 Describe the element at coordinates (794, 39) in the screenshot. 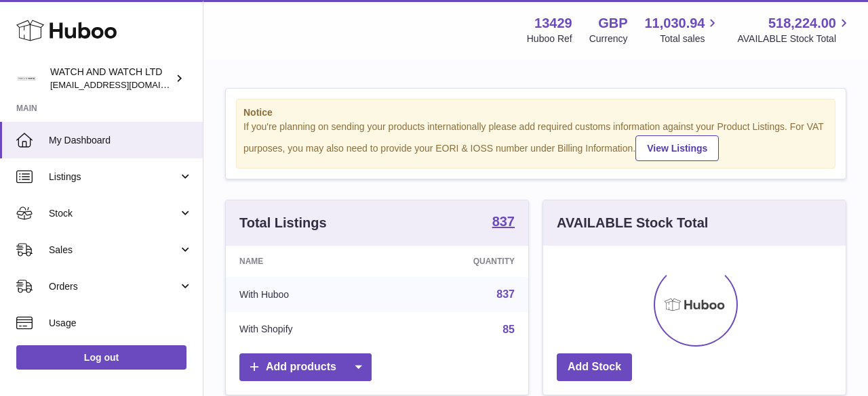

I see `span: AVAILABLE Stock Total` at that location.